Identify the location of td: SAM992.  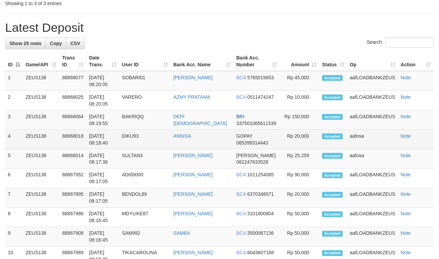
(145, 237).